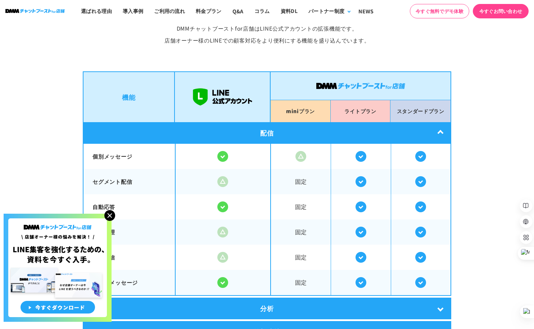 This screenshot has height=329, width=534. I want to click on p: DMMチャットブーストfor店舗は LINE公式アカウントの拡張機能です。 店舗オーナー様のLINEでの顧客対応を より便利にする機能を盛り込んでいます。, so click(267, 34).